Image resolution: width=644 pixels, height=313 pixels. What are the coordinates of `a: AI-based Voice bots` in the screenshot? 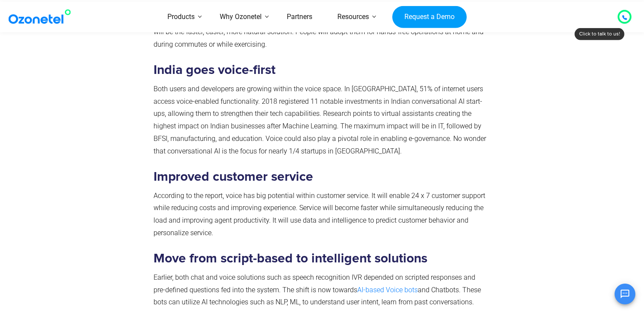 It's located at (387, 290).